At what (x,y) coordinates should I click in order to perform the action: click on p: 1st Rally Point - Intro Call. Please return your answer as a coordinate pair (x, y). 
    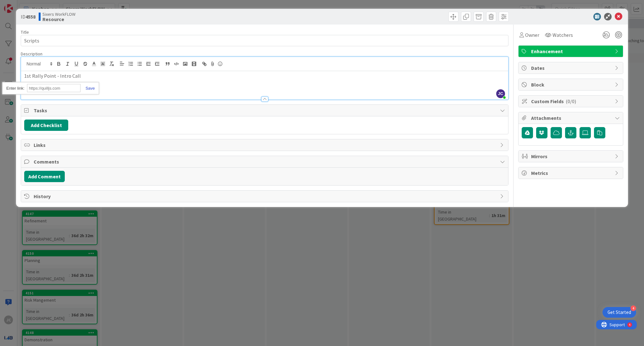
    Looking at the image, I should click on (264, 76).